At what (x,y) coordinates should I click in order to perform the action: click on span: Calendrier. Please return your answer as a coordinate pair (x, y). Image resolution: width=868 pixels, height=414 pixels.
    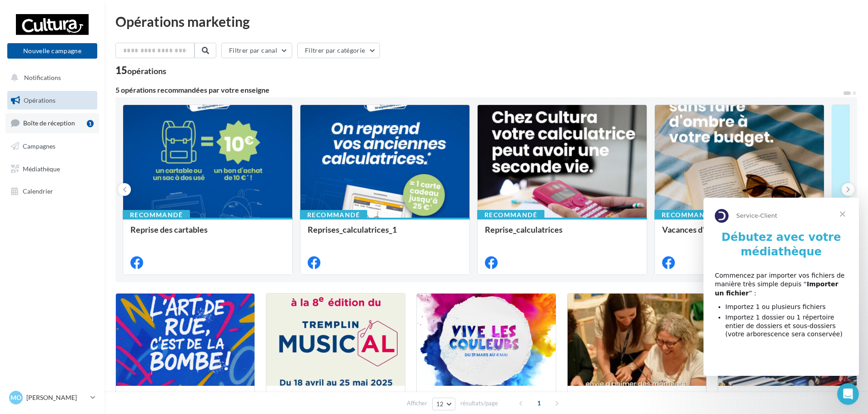
    Looking at the image, I should click on (38, 191).